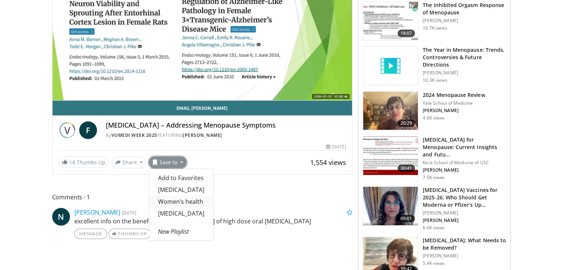  Describe the element at coordinates (390, 21) in the screenshot. I see `img: 283c0f17-5e2d-42ba-a87c-168d447cdba4.150x105_q85_crop-smart_upscale.jpg` at that location.